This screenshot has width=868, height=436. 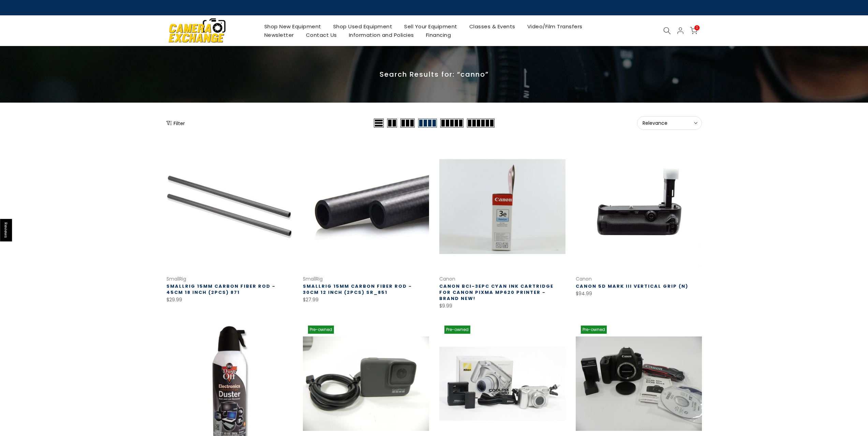 I want to click on a: Newsletter, so click(x=279, y=35).